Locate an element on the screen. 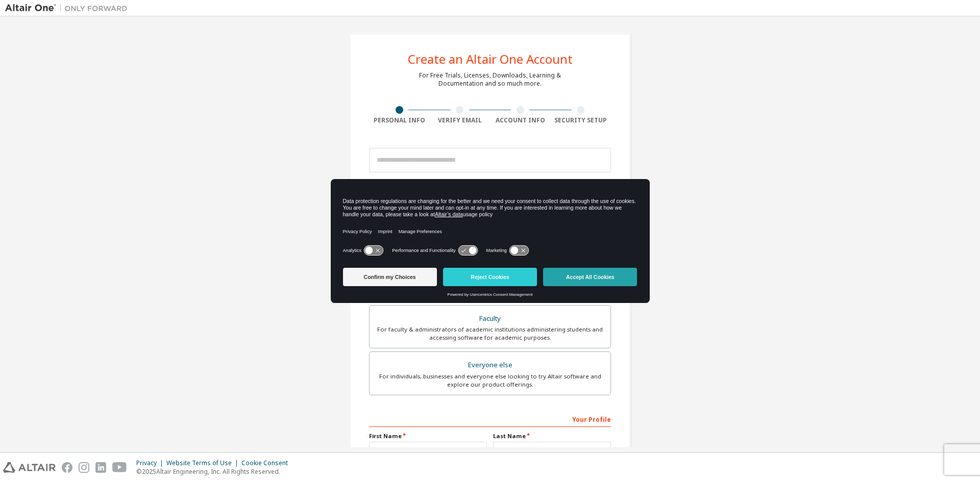 The width and height of the screenshot is (980, 482). div: Faculty is located at coordinates (490, 319).